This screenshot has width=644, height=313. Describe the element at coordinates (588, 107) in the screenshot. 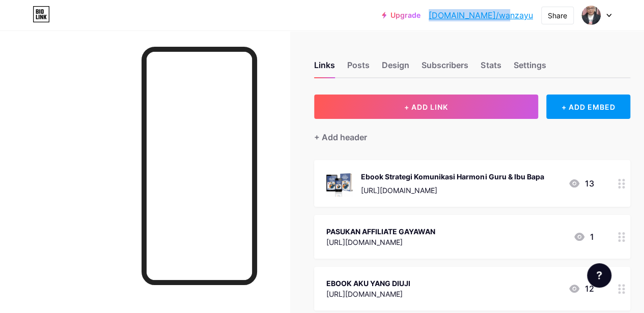

I see `div: + ADD EMBED` at that location.